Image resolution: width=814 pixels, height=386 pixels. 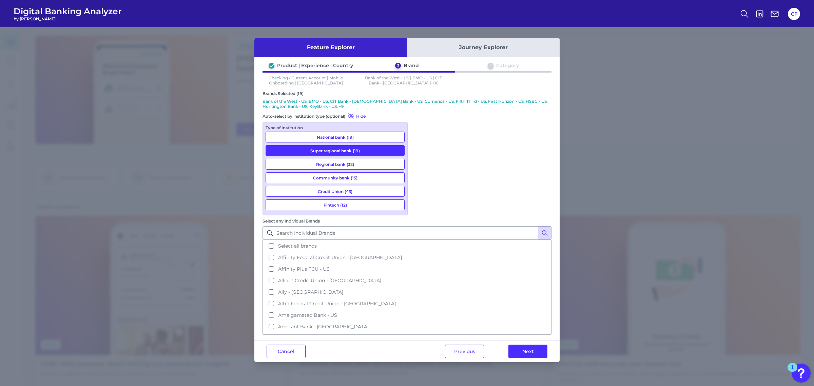 I want to click on div: Type of Institution, so click(x=335, y=128).